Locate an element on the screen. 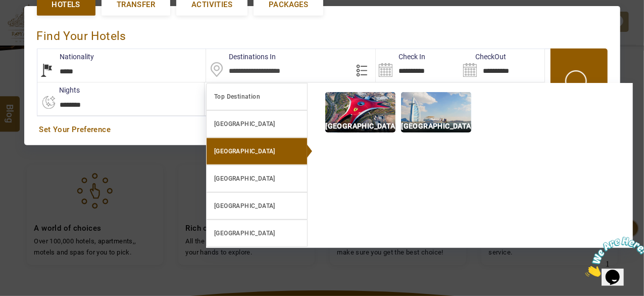 The image size is (644, 296). label: CheckOut is located at coordinates (483, 57).